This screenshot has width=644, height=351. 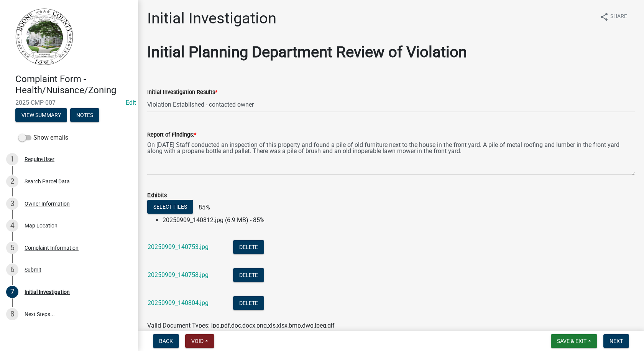 I want to click on span: Next, so click(x=616, y=341).